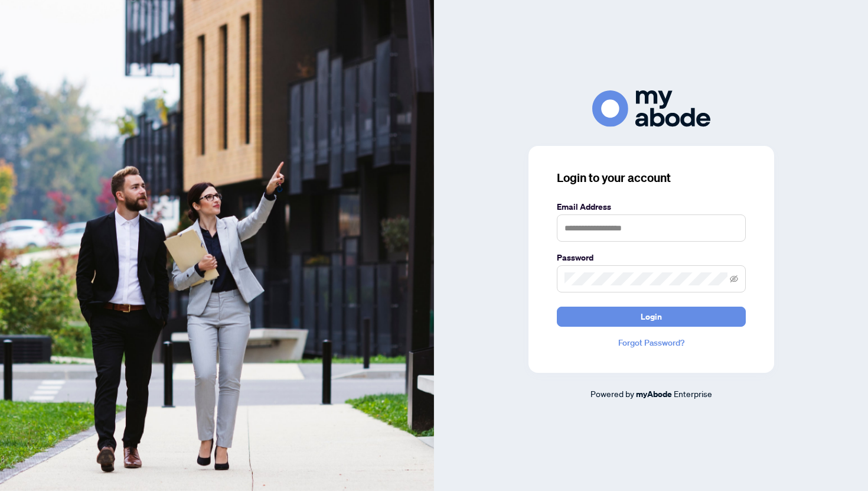 The width and height of the screenshot is (868, 491). Describe the element at coordinates (651, 178) in the screenshot. I see `h3: Login to your account` at that location.